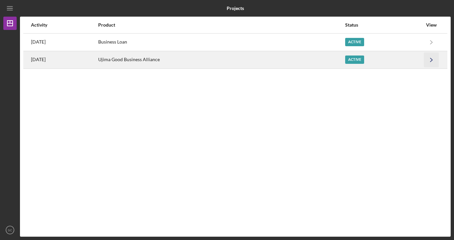  What do you see at coordinates (432, 25) in the screenshot?
I see `div: View` at bounding box center [432, 25].